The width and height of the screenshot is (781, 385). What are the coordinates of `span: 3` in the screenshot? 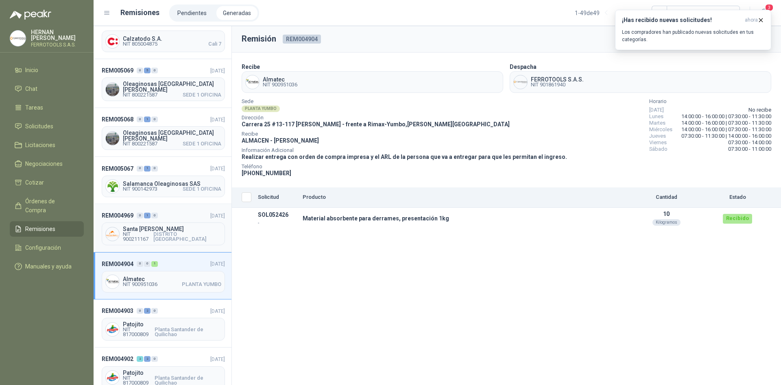 It's located at (770, 7).